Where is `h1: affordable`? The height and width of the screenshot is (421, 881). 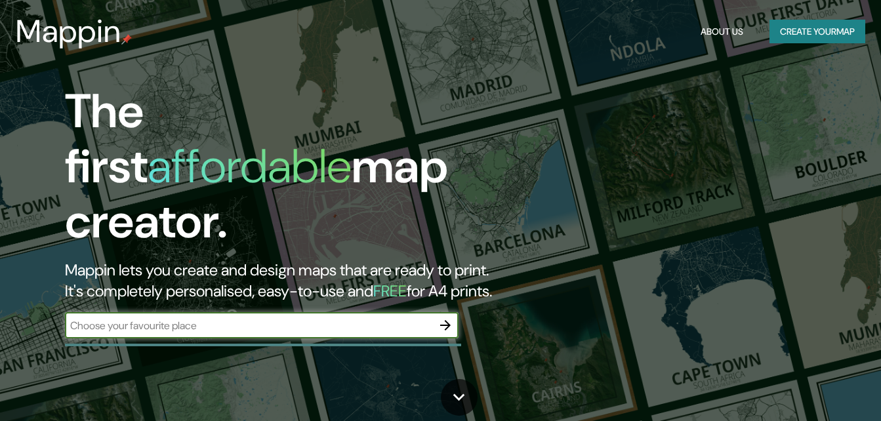 h1: affordable is located at coordinates (249, 166).